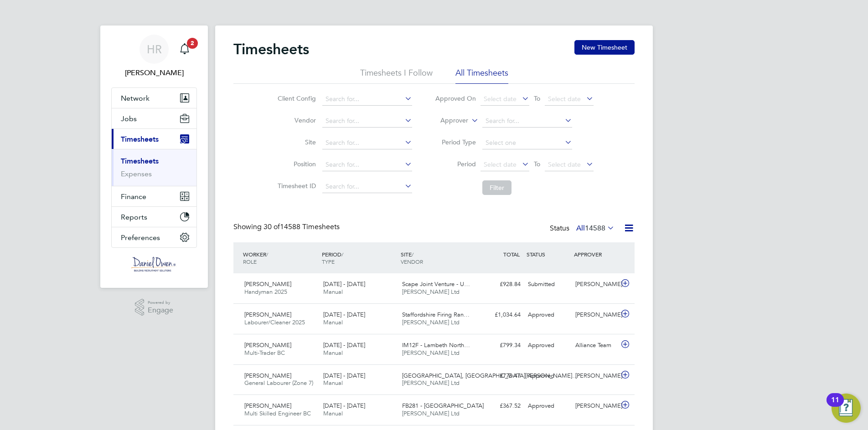 Image resolution: width=868 pixels, height=430 pixels. I want to click on span: Handyman 2025, so click(266, 291).